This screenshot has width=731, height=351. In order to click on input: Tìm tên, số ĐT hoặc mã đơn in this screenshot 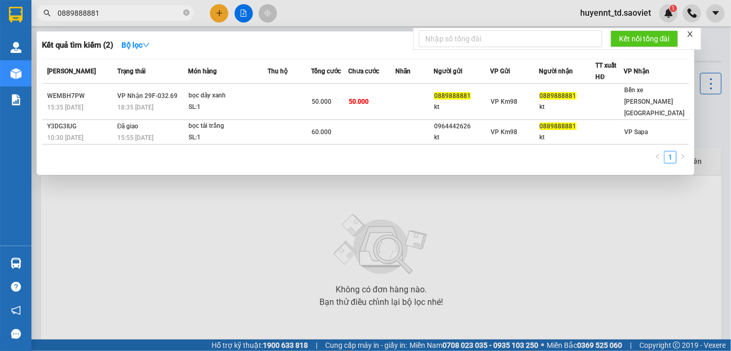, I will do `click(119, 13)`.